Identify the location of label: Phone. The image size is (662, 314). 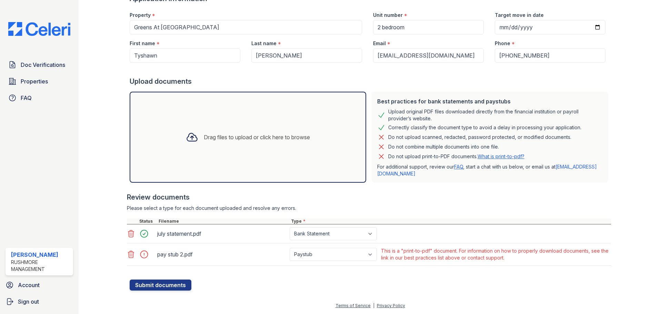
(503, 43).